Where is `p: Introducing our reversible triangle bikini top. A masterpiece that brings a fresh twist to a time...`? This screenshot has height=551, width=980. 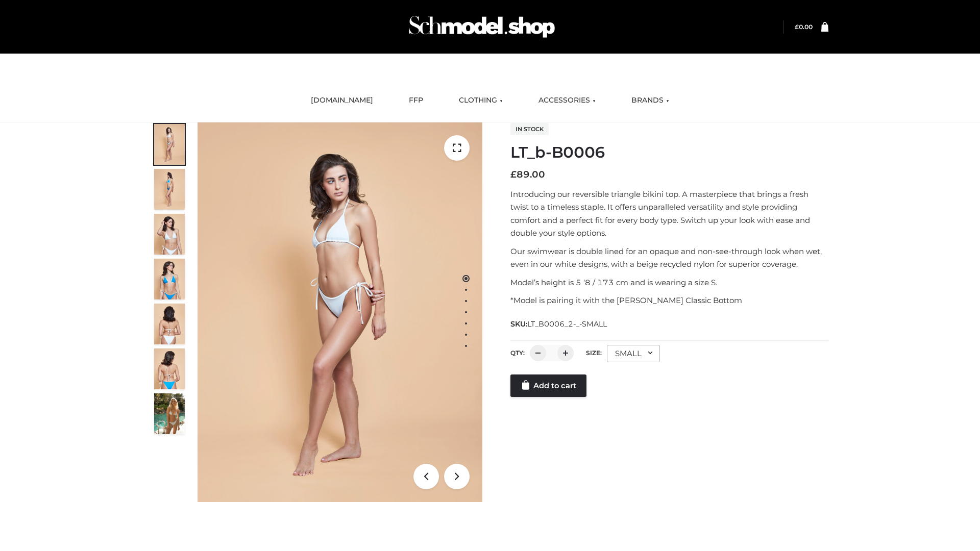
p: Introducing our reversible triangle bikini top. A masterpiece that brings a fresh twist to a time... is located at coordinates (669, 214).